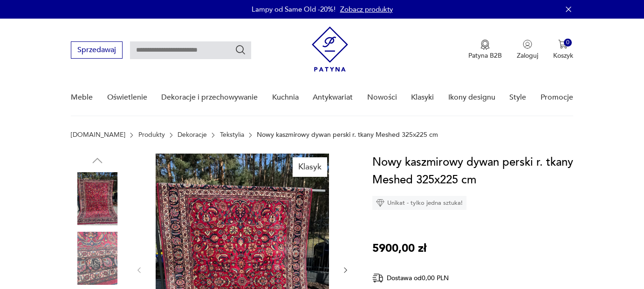  Describe the element at coordinates (378, 278) in the screenshot. I see `img: Ikona dostawy` at that location.